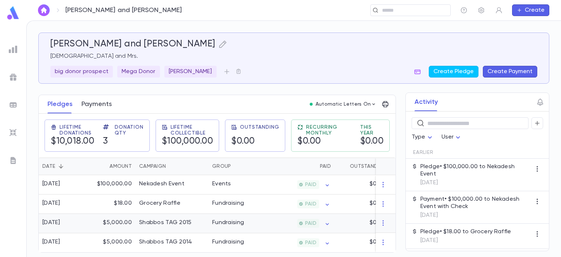 The height and width of the screenshot is (257, 561). I want to click on div: Mega Donor, so click(138, 72).